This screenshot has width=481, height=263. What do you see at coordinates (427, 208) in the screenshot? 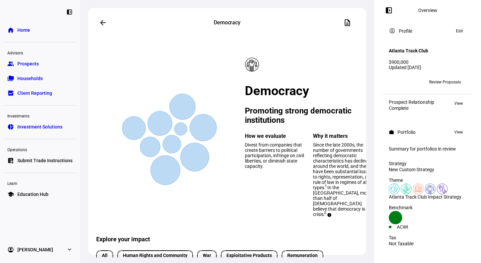
I see `div: Benchmark` at bounding box center [427, 208].